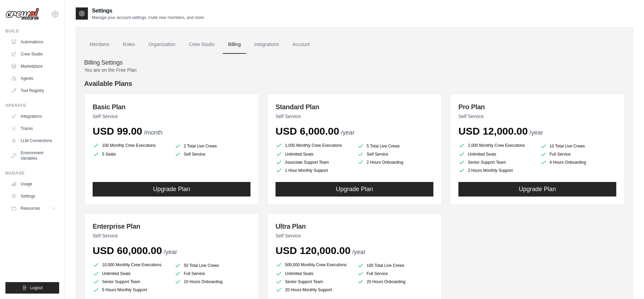  I want to click on img: Logo, so click(22, 14).